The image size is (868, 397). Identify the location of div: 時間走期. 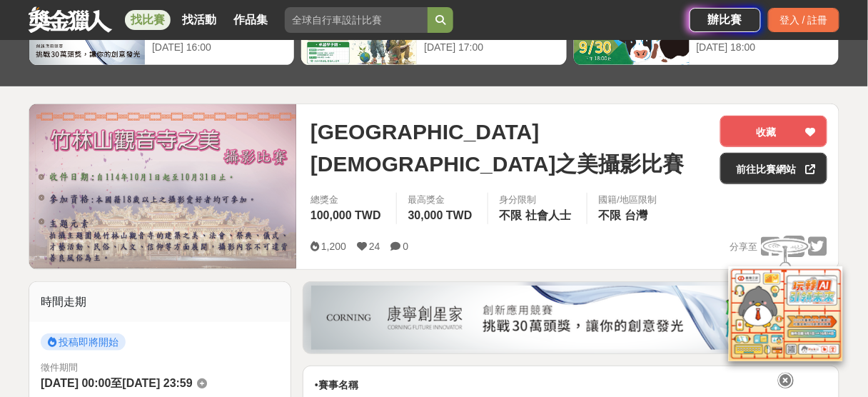
(160, 302).